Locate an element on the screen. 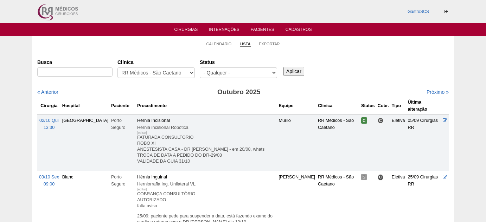  td: 05/09 Cirurgias RR is located at coordinates (424, 142).